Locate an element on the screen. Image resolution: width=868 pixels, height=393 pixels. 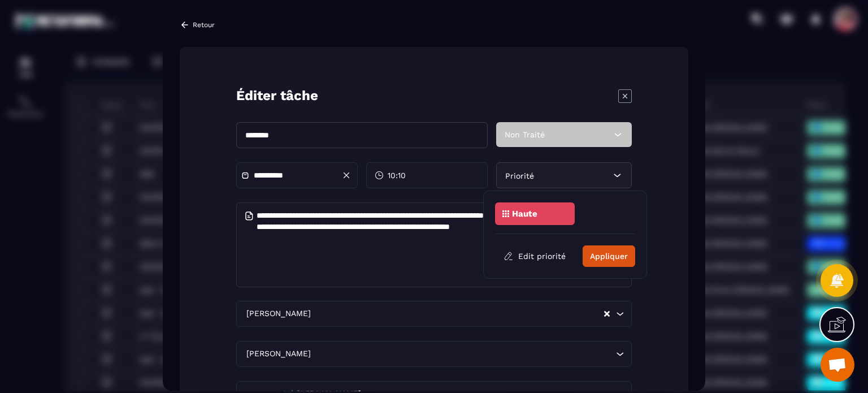
span: 10:10 is located at coordinates (397, 175).